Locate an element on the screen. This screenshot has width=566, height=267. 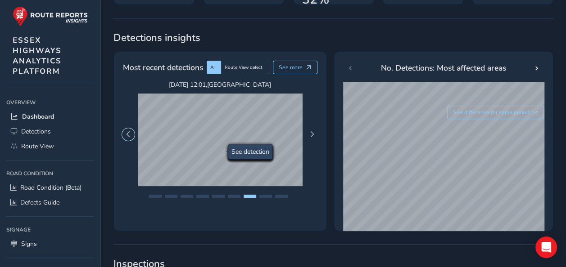
a: Defects Guide is located at coordinates (50, 203).